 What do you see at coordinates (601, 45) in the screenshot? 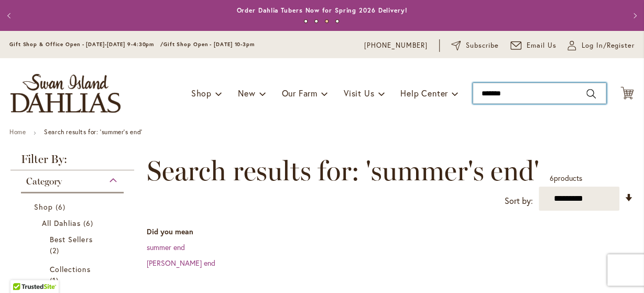
I see `a: Log In/Register` at bounding box center [601, 45].